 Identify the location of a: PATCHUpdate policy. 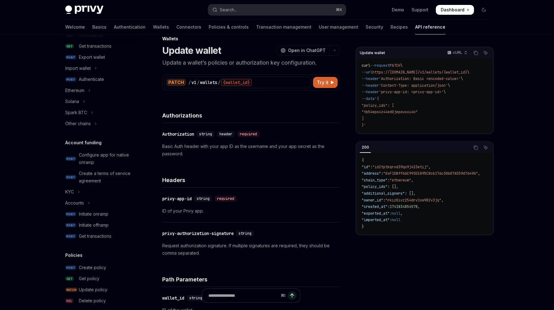
(100, 290).